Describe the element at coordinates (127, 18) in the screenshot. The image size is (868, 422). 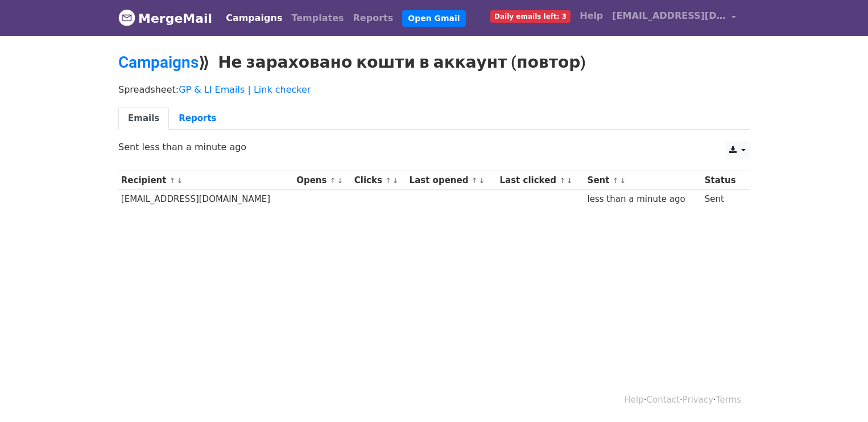
I see `img: MergeMail logo` at that location.